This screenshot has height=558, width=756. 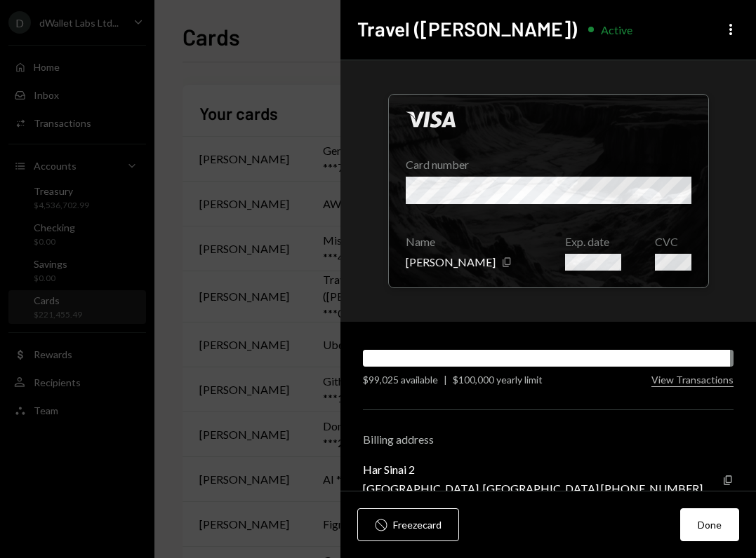 I want to click on div: $100,000 yearly limit, so click(x=497, y=379).